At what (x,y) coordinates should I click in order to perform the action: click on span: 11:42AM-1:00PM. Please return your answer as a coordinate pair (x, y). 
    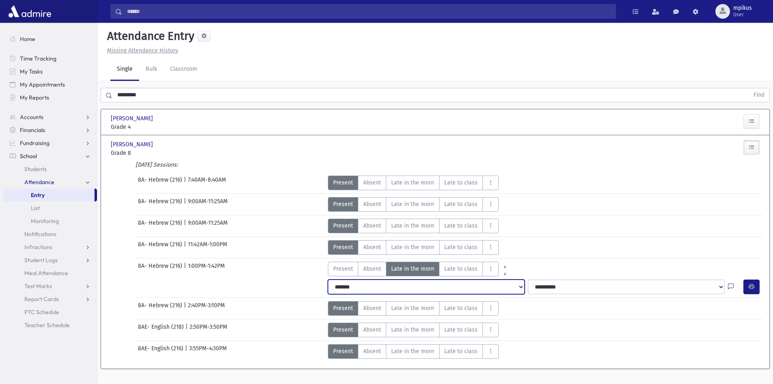
    Looking at the image, I should click on (207, 247).